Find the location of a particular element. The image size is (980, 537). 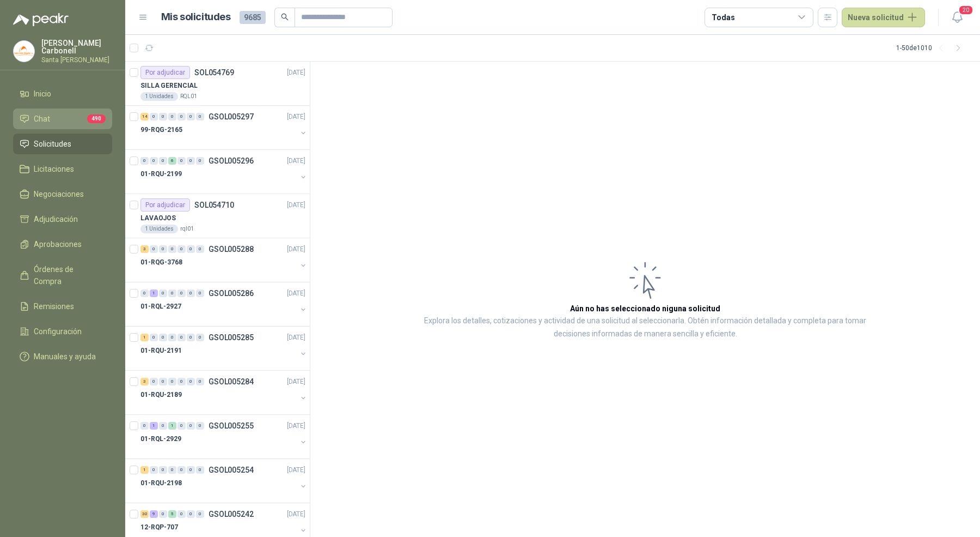

a: Órdenes de Compra is located at coordinates (63, 275).